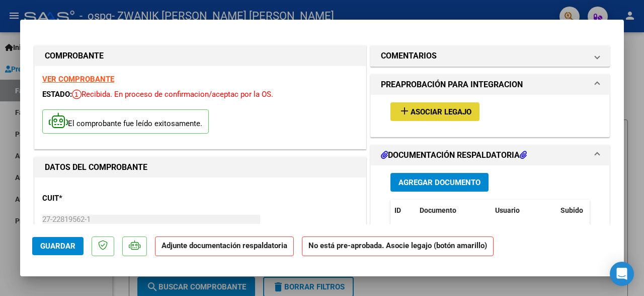 The width and height of the screenshot is (644, 296). Describe the element at coordinates (582, 210) in the screenshot. I see `datatable-header-cell: Subido` at that location.